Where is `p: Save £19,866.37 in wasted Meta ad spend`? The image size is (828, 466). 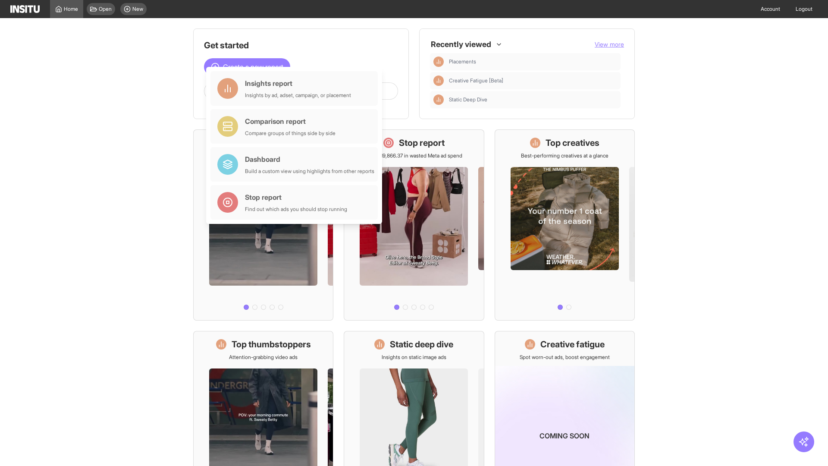 p: Save £19,866.37 in wasted Meta ad spend is located at coordinates (414, 156).